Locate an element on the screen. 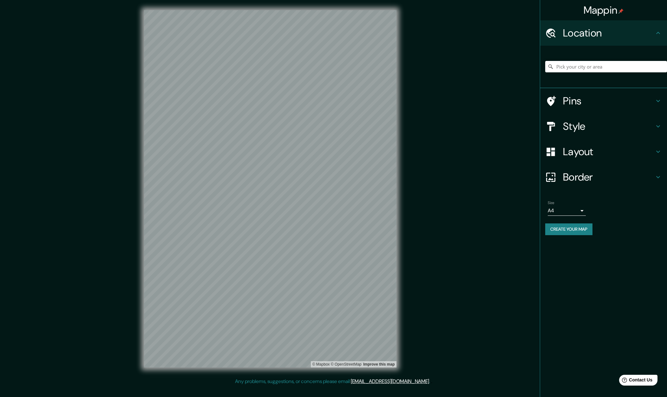 This screenshot has height=397, width=667. img: pin-icon.png is located at coordinates (621, 11).